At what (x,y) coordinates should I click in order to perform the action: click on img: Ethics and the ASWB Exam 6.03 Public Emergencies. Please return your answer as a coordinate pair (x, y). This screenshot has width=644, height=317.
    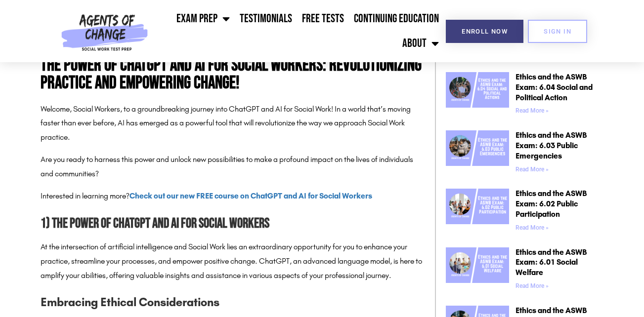
    Looking at the image, I should click on (477, 148).